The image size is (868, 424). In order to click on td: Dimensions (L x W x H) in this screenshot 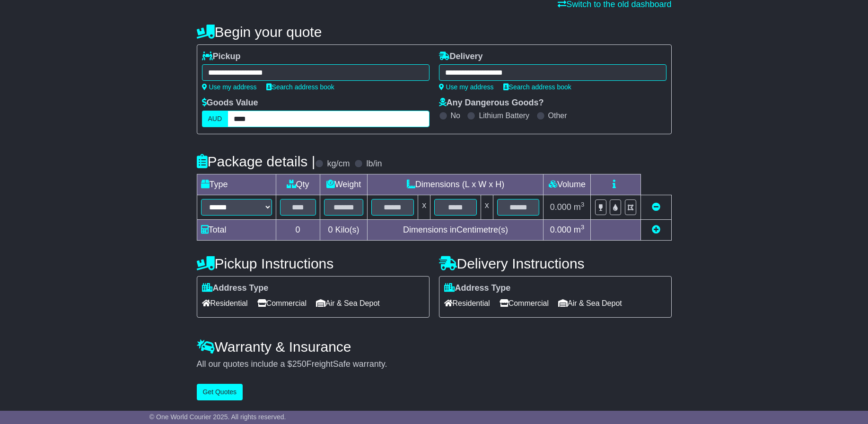, I will do `click(456, 185)`.